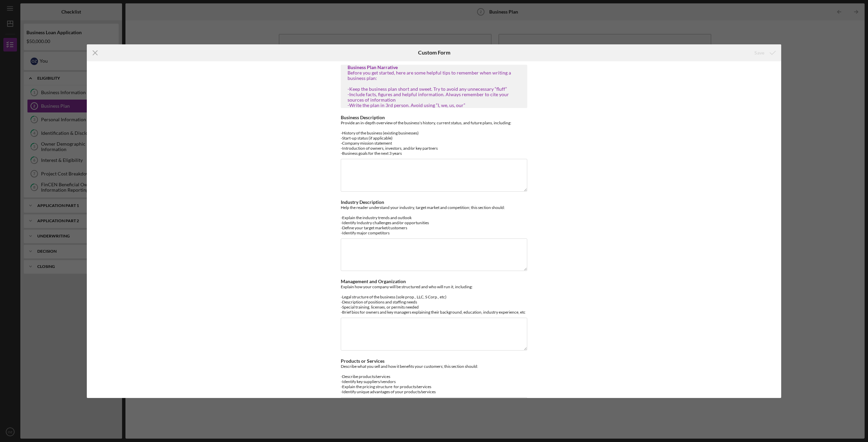 This screenshot has width=868, height=442. Describe the element at coordinates (363, 117) in the screenshot. I see `label: Business Description` at that location.